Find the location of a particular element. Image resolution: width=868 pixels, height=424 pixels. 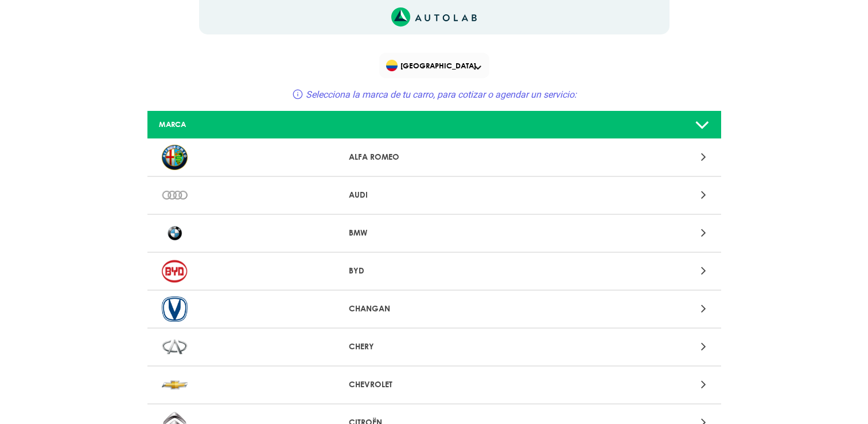

img: CHEVROLET is located at coordinates (174, 385).